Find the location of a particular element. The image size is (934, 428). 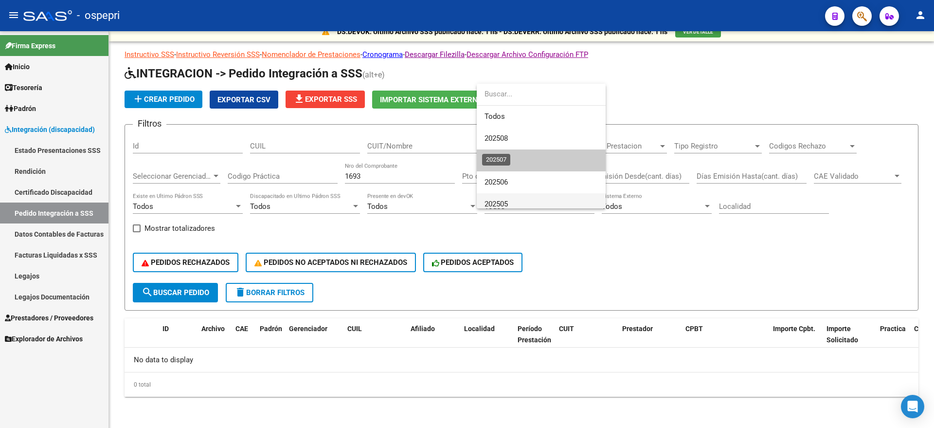

span: 202508 is located at coordinates (496, 138).